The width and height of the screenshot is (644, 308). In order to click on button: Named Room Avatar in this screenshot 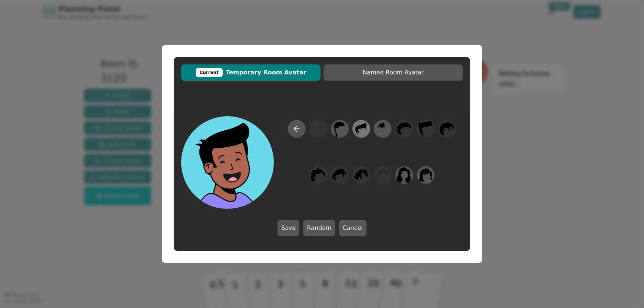, I will do `click(393, 73)`.